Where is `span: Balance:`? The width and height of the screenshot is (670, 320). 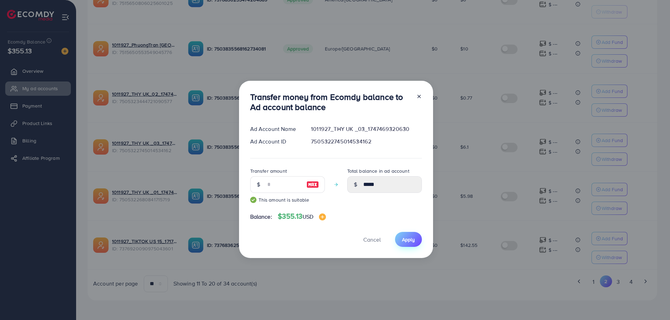 span: Balance: is located at coordinates (261, 217).